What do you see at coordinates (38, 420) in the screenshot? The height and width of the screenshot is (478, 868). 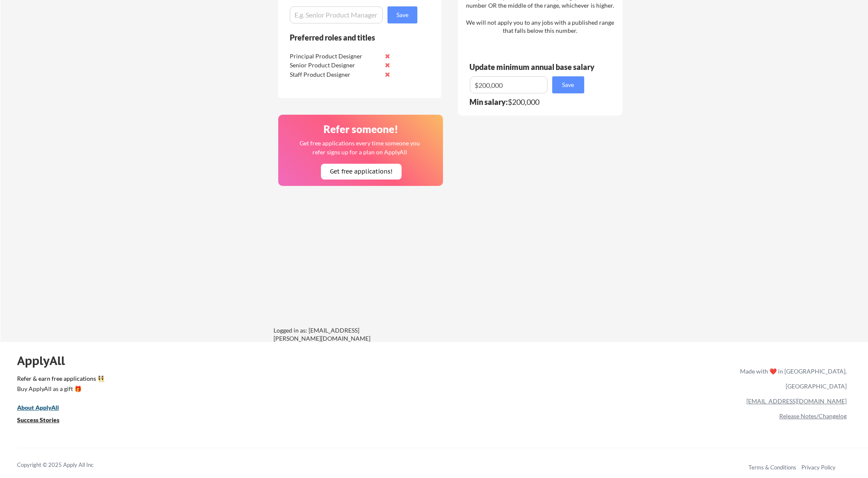 I see `u: Success Stories` at bounding box center [38, 420].